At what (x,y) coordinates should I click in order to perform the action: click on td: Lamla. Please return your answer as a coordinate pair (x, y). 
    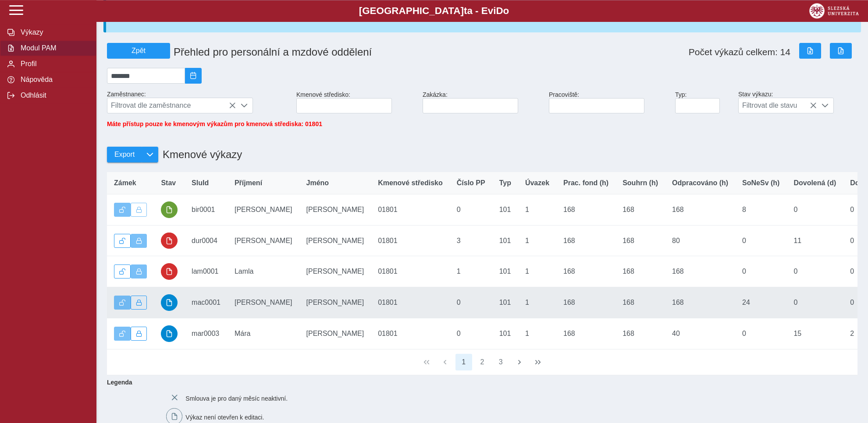
    Looking at the image, I should click on (263, 272).